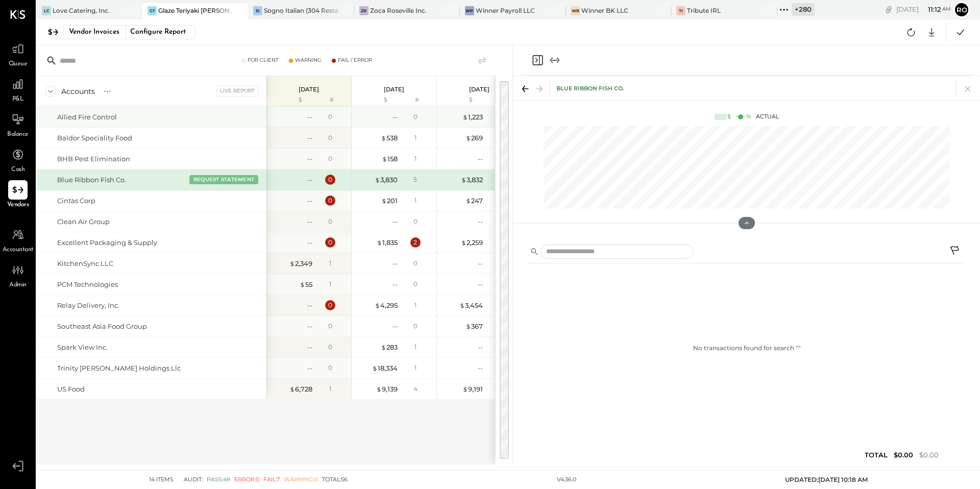 The width and height of the screenshot is (980, 489). Describe the element at coordinates (93, 159) in the screenshot. I see `div: BHB Pest Elimination` at that location.